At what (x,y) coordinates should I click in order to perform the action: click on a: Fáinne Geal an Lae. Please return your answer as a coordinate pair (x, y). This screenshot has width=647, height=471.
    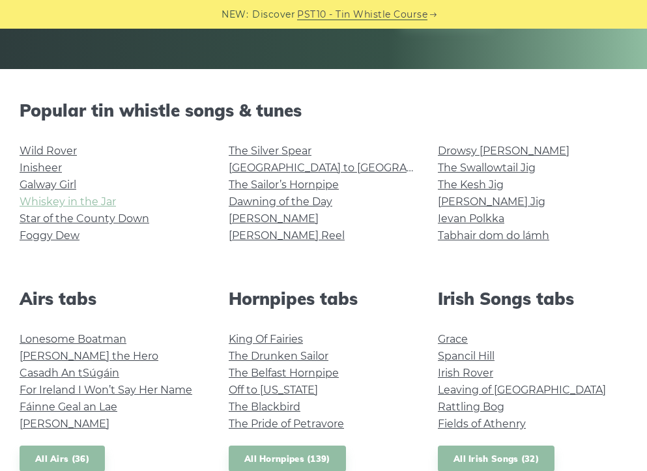
    Looking at the image, I should click on (68, 407).